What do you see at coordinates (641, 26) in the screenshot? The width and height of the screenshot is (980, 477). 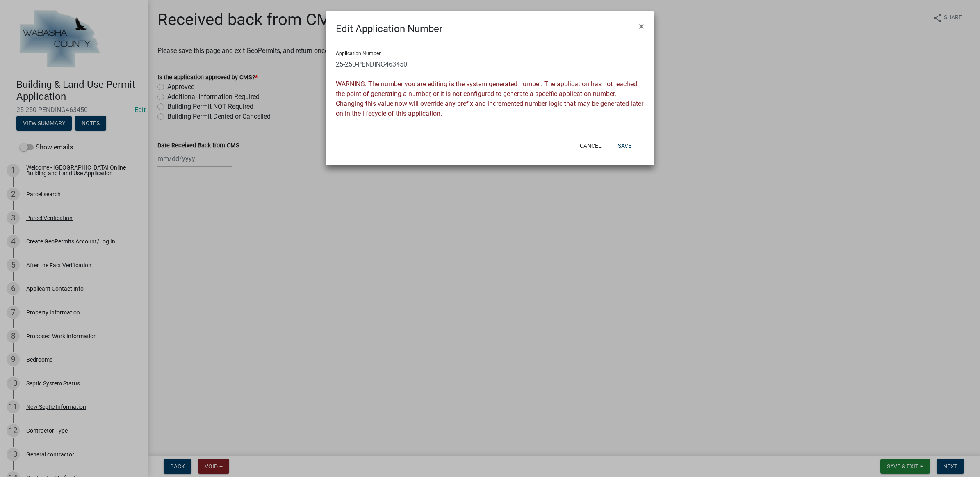 I see `button: Close` at bounding box center [641, 26].